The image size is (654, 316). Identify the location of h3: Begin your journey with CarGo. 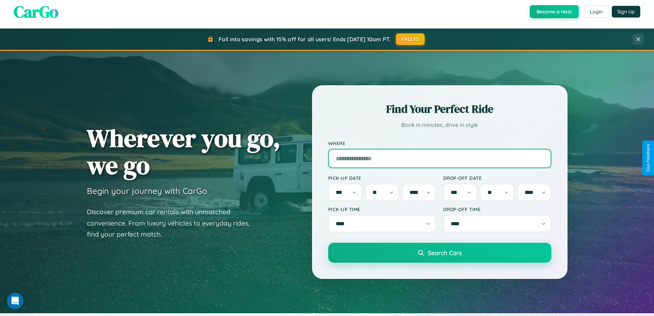
(147, 191).